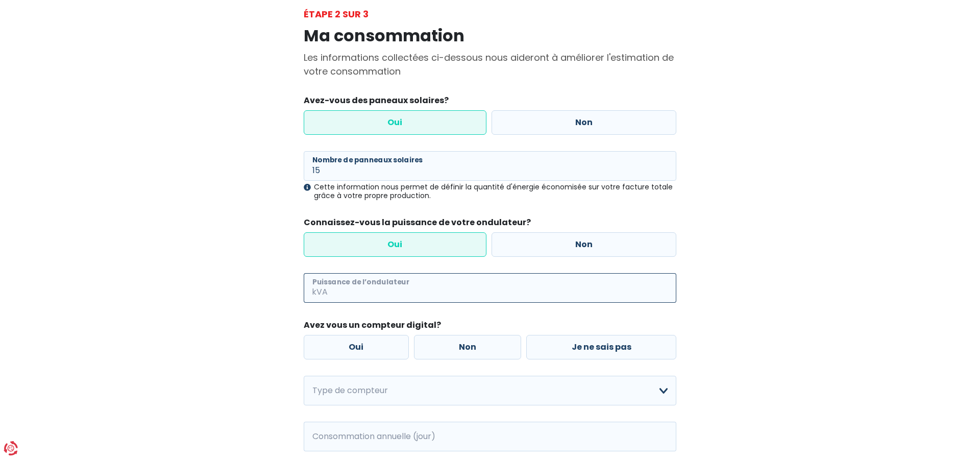  I want to click on div: Cette information nous permet de définir la quantité d'énergie économisée sur votre facture total..., so click(490, 192).